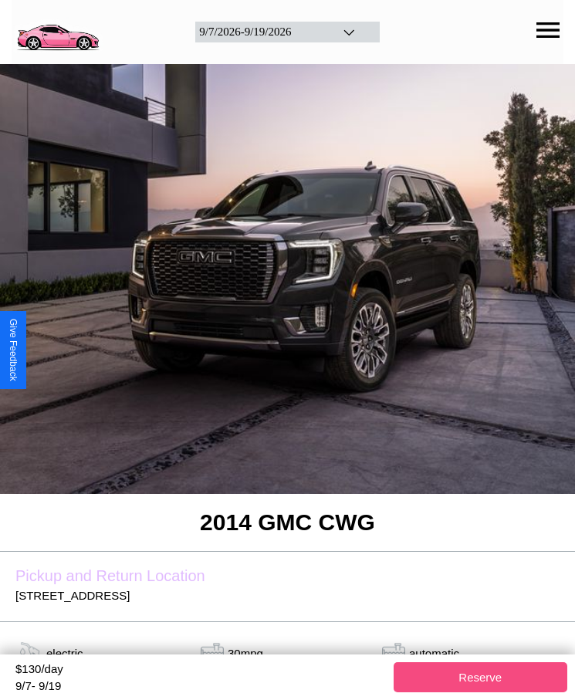 This screenshot has width=575, height=700. Describe the element at coordinates (65, 653) in the screenshot. I see `p: electric` at that location.